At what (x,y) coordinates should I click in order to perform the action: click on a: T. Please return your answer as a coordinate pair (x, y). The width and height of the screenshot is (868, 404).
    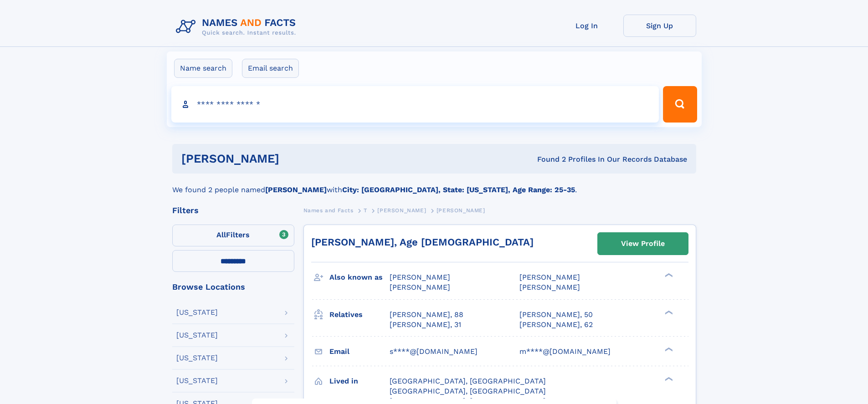
    Looking at the image, I should click on (366, 210).